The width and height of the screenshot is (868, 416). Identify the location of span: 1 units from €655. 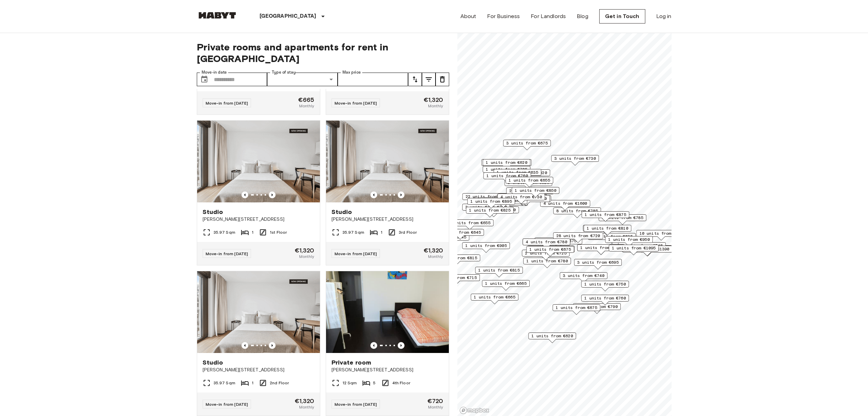
(529, 180).